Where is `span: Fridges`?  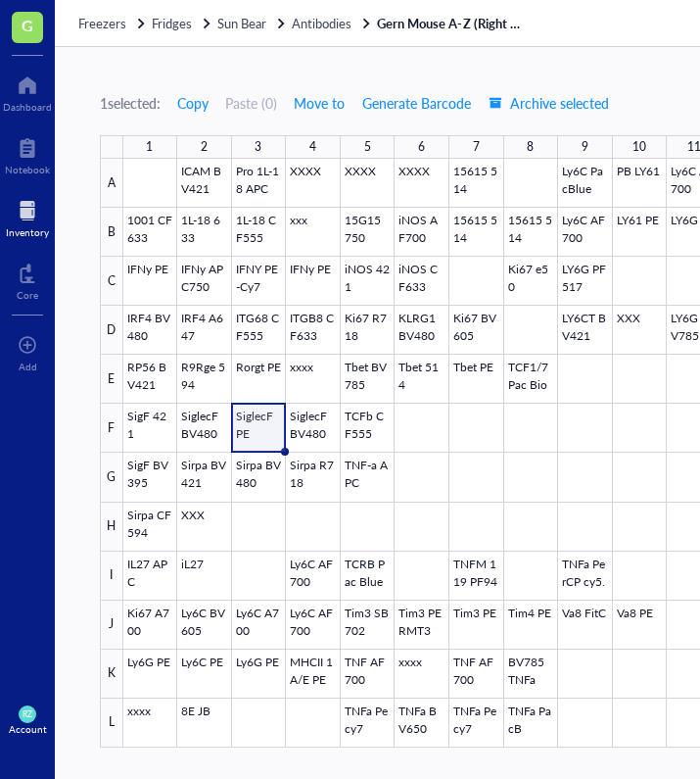
span: Fridges is located at coordinates (172, 23).